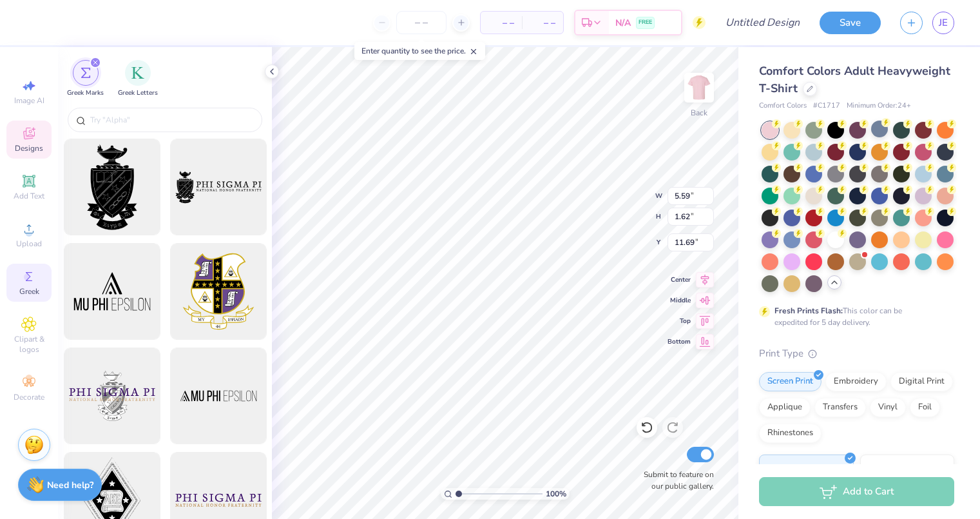 This screenshot has height=519, width=980. What do you see at coordinates (840, 407) in the screenshot?
I see `div: Transfers` at bounding box center [840, 407].